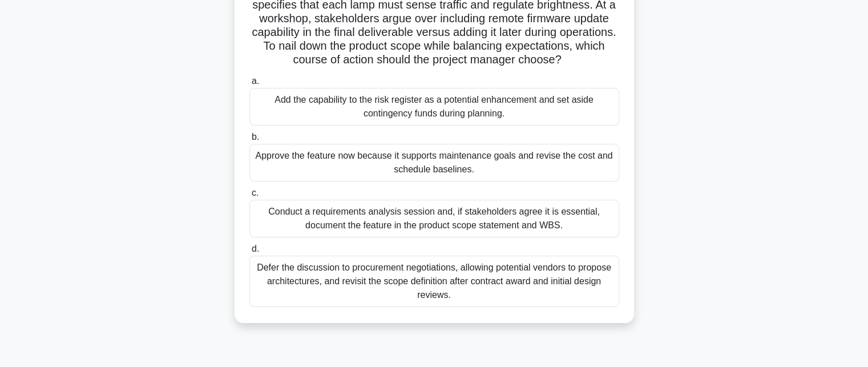 The width and height of the screenshot is (868, 367). What do you see at coordinates (435, 281) in the screenshot?
I see `div: Defer the discussion to procurement negotiations, allowing potential vendors to propose architect...` at bounding box center [435, 281].